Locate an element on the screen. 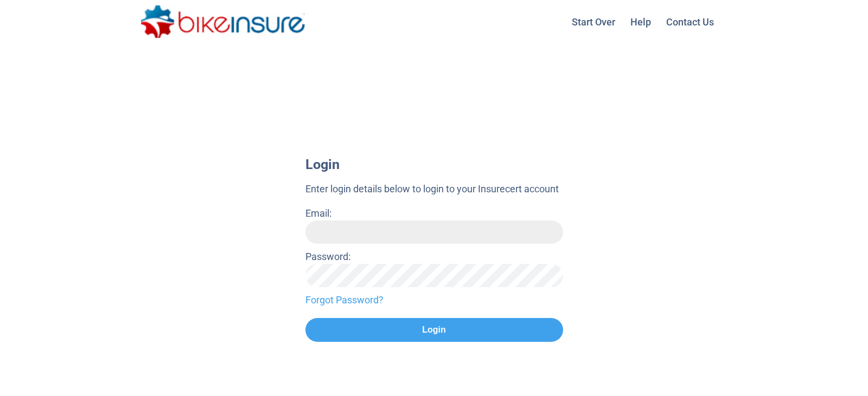 The width and height of the screenshot is (868, 396). a: Contact Us is located at coordinates (690, 22).